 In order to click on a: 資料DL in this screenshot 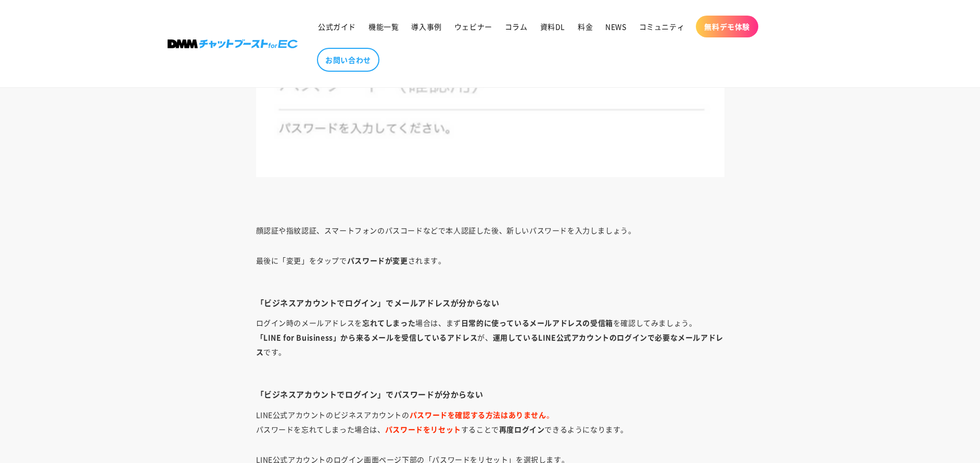, I will do `click(553, 26)`.